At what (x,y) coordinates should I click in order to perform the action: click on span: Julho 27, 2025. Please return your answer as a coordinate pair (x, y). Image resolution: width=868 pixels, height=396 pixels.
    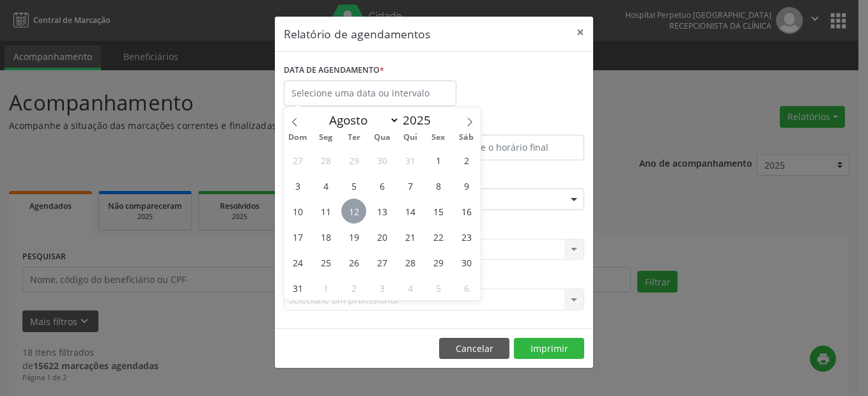
    Looking at the image, I should click on (297, 160).